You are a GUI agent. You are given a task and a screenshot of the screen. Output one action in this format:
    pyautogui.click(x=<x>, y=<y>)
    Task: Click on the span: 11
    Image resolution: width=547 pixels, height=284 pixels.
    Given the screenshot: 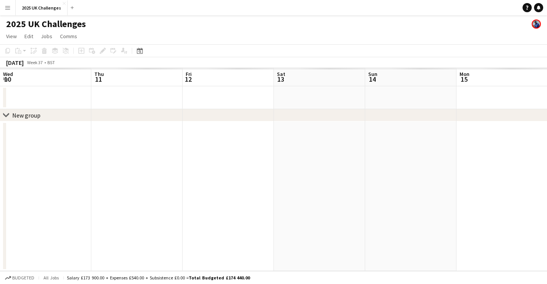 What is the action you would take?
    pyautogui.click(x=99, y=79)
    